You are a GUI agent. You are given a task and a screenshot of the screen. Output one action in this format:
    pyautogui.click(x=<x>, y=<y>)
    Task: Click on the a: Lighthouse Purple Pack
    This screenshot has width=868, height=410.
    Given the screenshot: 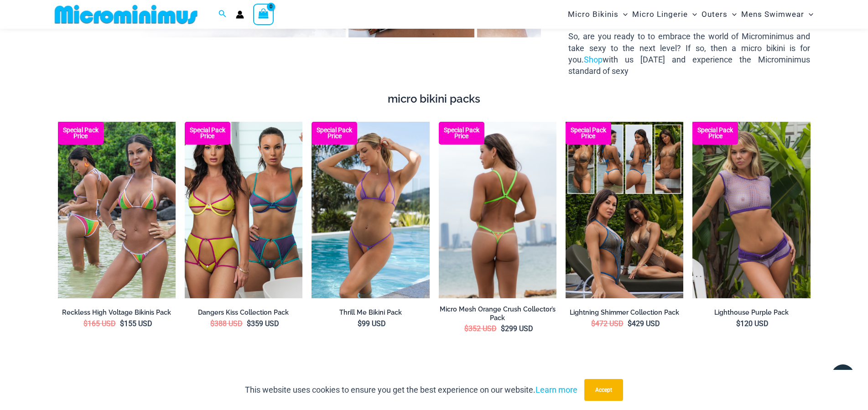 What is the action you would take?
    pyautogui.click(x=751, y=312)
    